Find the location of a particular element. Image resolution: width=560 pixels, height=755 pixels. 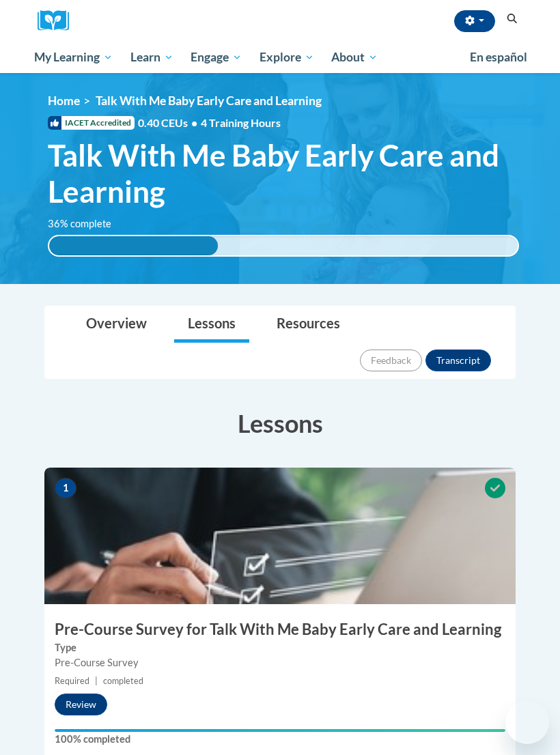

a: En español is located at coordinates (498, 58).